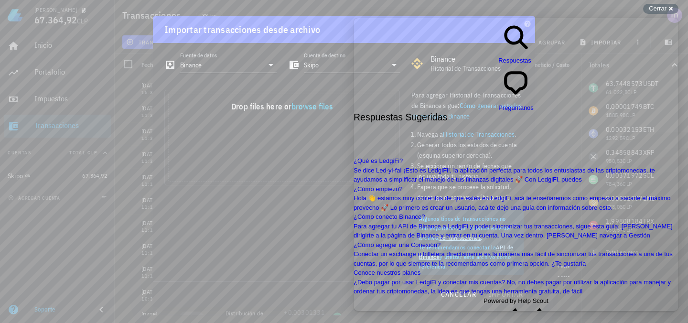  Describe the element at coordinates (282, 138) in the screenshot. I see `div: Uppy Dashboard` at that location.